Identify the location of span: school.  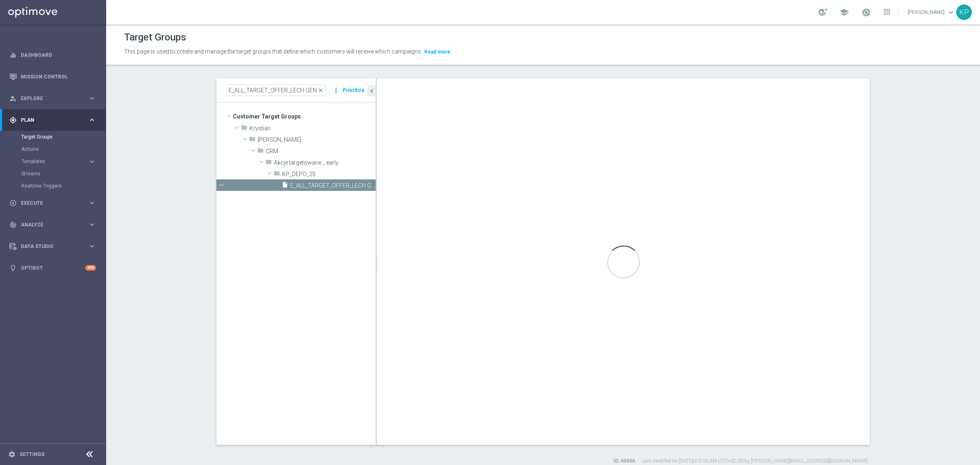
(844, 12).